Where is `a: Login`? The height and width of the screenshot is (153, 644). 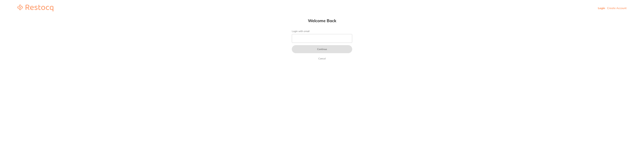 a: Login is located at coordinates (601, 8).